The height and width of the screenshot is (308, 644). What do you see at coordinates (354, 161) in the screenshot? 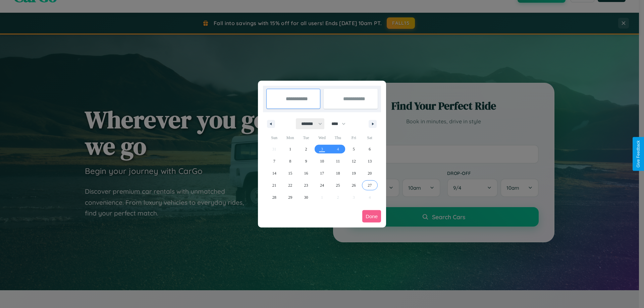
I see `span: 12` at bounding box center [354, 161].